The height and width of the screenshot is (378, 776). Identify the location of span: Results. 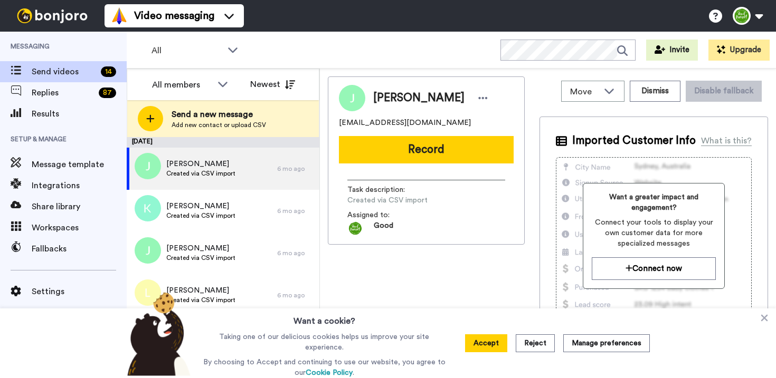
(79, 114).